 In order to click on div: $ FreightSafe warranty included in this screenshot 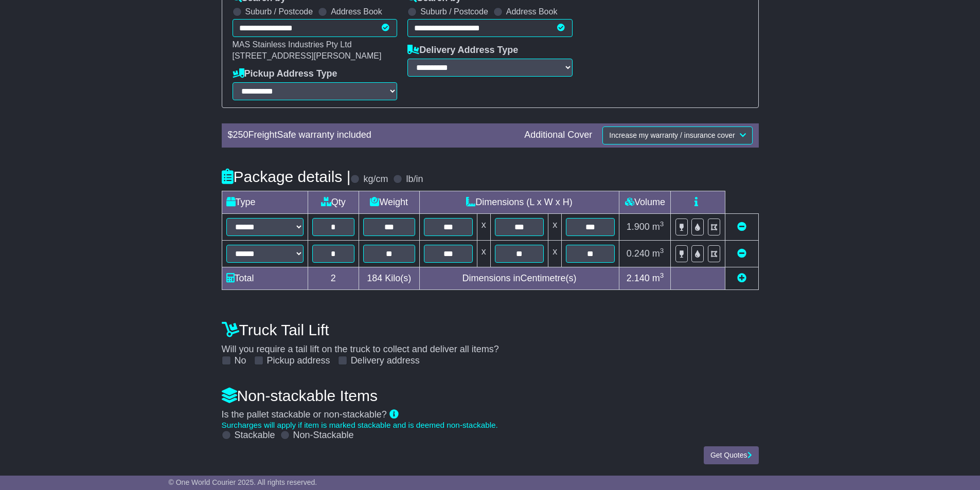, I will do `click(371, 135)`.